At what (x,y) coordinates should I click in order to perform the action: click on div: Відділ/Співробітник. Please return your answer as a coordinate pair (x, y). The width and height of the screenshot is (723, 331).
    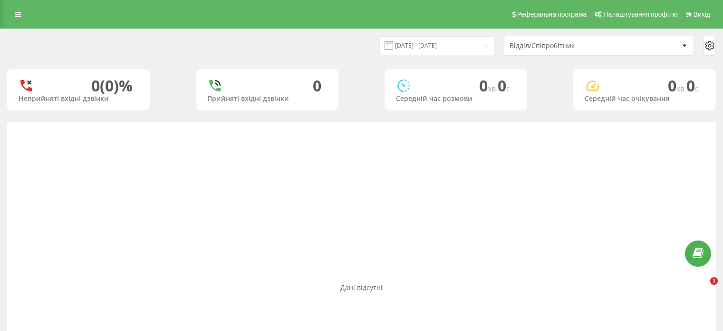
    Looking at the image, I should click on (566, 46).